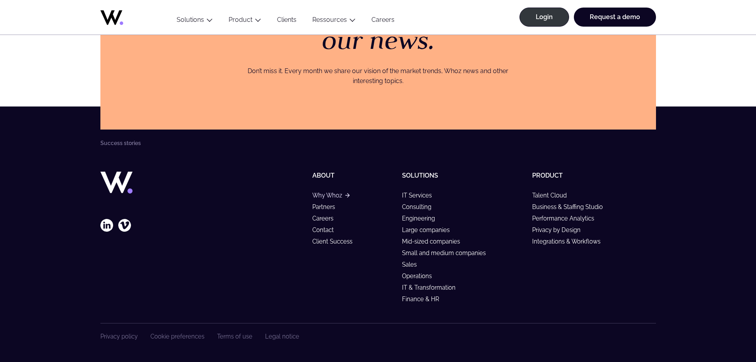  Describe the element at coordinates (420, 195) in the screenshot. I see `a: IT Services` at that location.